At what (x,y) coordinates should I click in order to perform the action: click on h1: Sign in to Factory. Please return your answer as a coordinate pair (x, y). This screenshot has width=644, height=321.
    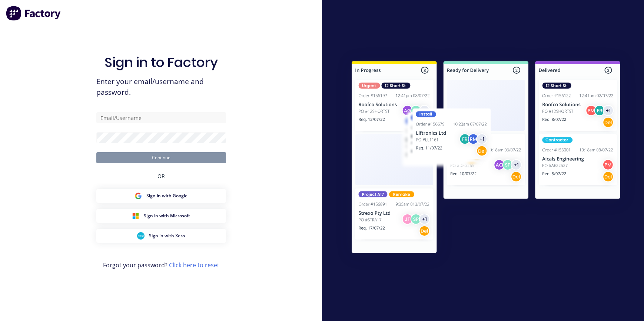
    Looking at the image, I should click on (161, 62).